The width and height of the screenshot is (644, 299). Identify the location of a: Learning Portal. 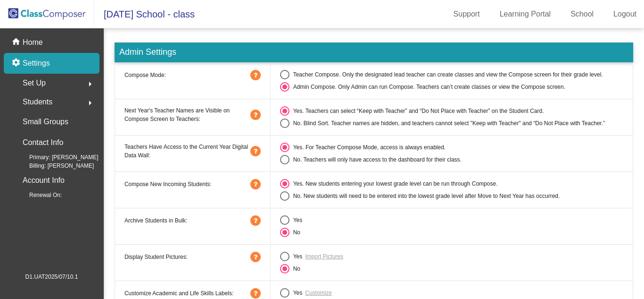
(525, 14).